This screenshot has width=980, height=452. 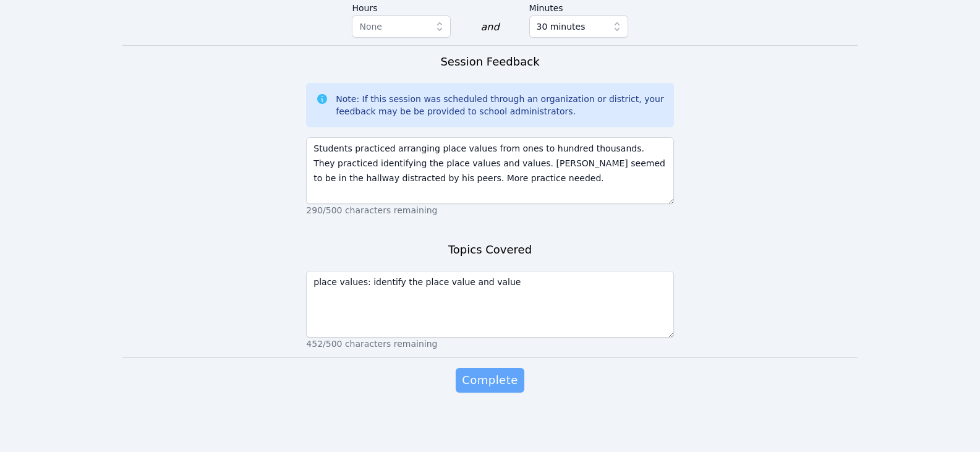 What do you see at coordinates (490, 305) in the screenshot?
I see `textarea: place values: identify the place value and value` at bounding box center [490, 305].